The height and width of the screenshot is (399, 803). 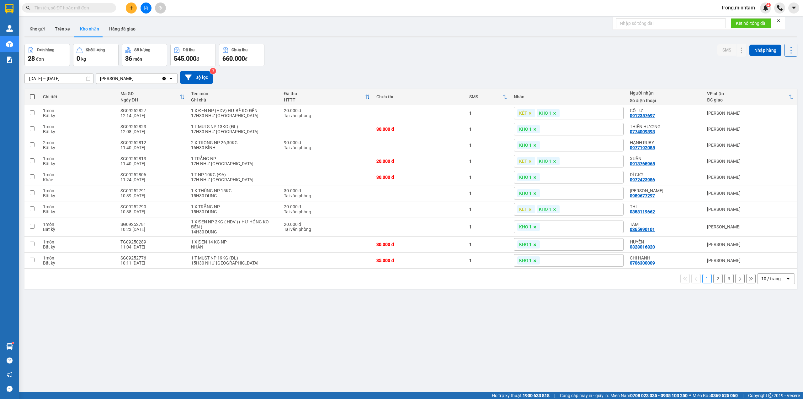 I want to click on div: Nhãn, so click(x=569, y=97).